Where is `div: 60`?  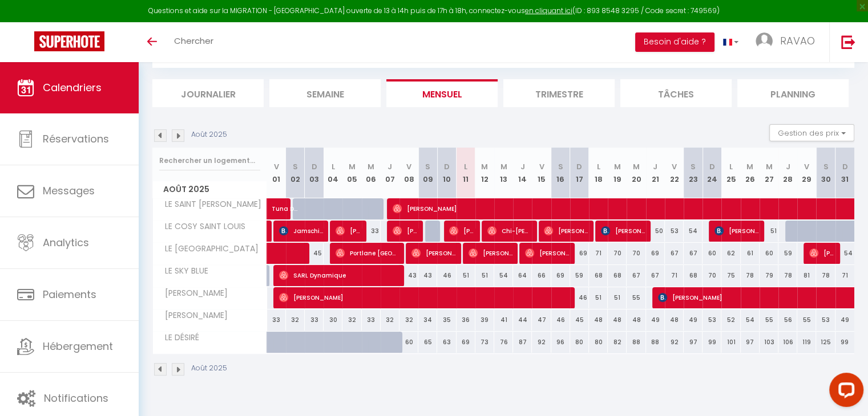 div: 60 is located at coordinates (769, 253).